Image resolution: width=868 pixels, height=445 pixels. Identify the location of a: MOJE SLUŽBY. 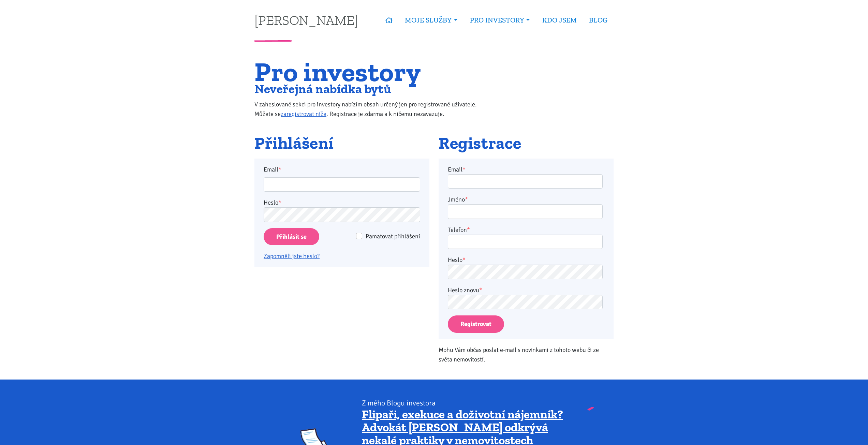
(432, 20).